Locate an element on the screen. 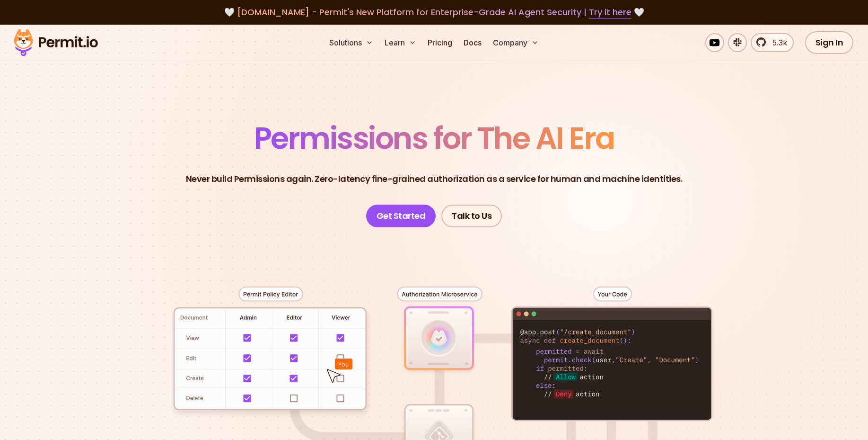  a: Pricing is located at coordinates (440, 43).